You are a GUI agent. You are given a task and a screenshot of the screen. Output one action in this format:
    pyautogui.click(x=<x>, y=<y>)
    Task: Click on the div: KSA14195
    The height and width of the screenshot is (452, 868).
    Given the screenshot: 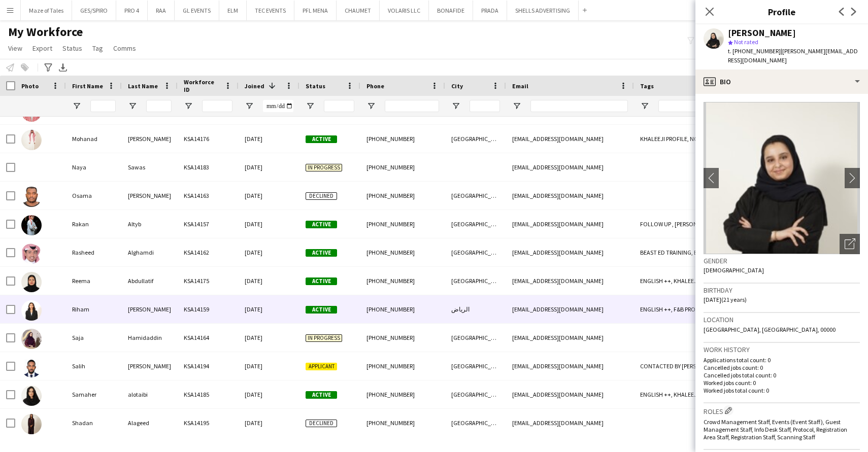 What is the action you would take?
    pyautogui.click(x=208, y=423)
    